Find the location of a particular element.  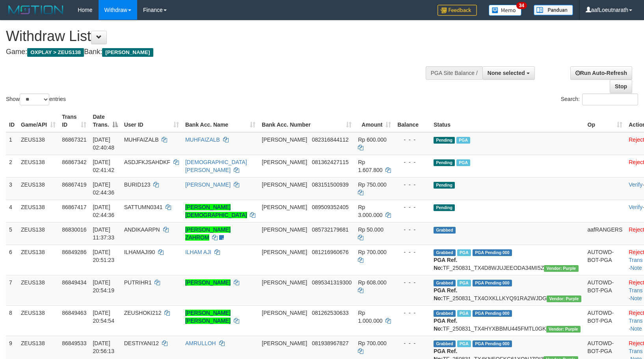

span: Rp 750.000 is located at coordinates (372, 185).